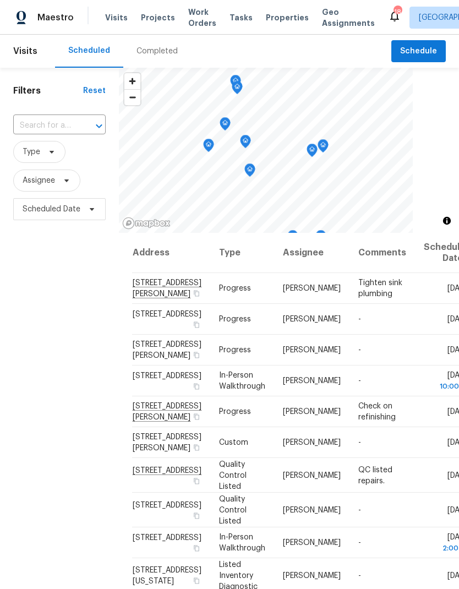 The image size is (459, 589). I want to click on button: Zoom in, so click(132, 81).